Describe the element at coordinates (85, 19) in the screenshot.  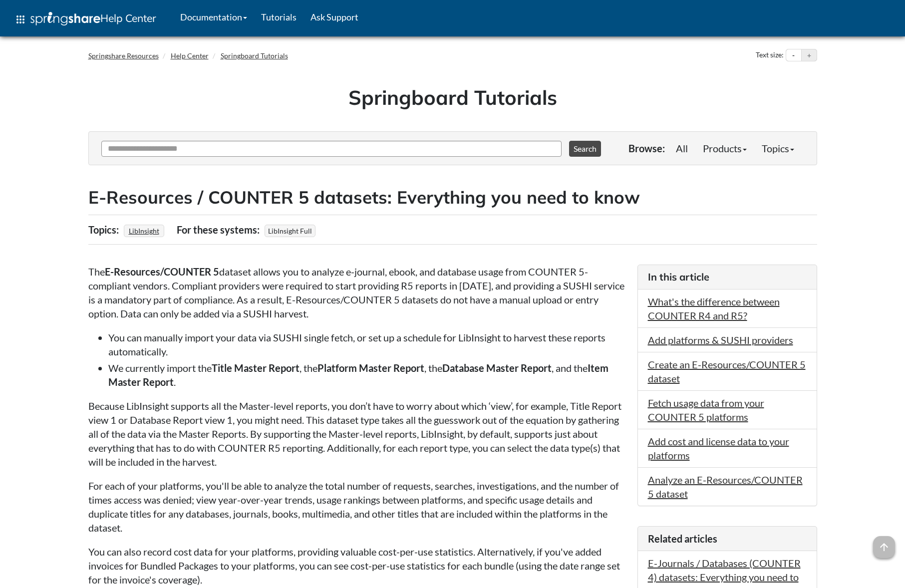
I see `a: apps Help Center` at that location.